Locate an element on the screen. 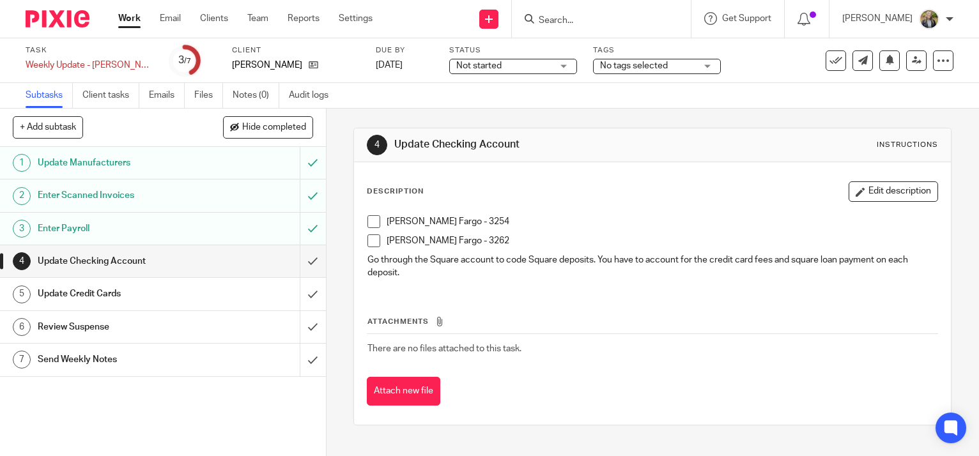  a: Emails is located at coordinates (167, 95).